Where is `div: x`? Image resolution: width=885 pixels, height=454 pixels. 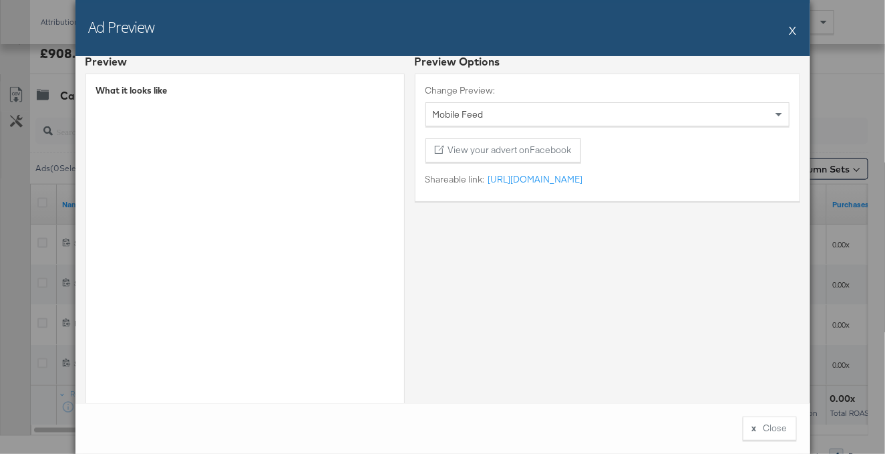 div: x is located at coordinates (754, 428).